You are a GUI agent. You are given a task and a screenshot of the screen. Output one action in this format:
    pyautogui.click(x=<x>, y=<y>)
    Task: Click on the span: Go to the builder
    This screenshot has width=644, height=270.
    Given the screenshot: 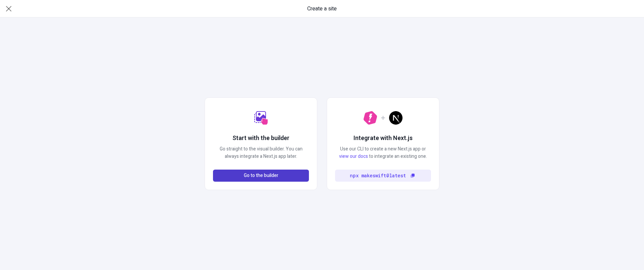 What is the action you would take?
    pyautogui.click(x=261, y=175)
    